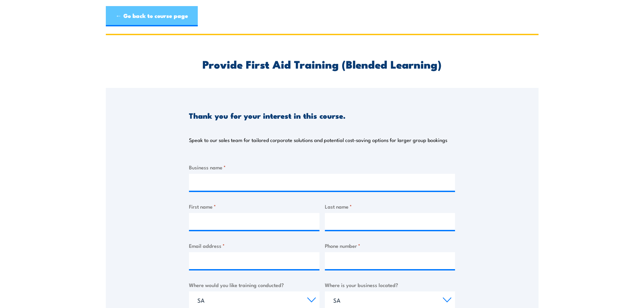 Image resolution: width=644 pixels, height=308 pixels. I want to click on a: ← Go back to course page, so click(152, 16).